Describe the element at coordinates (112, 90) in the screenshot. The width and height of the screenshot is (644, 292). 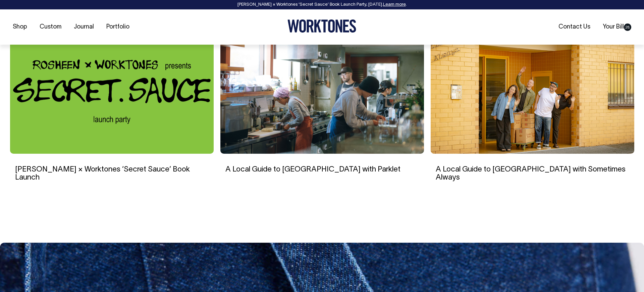
I see `img: Rosheen Kaul × Worktones ‘Secret Sauce’ Book Launch` at that location.